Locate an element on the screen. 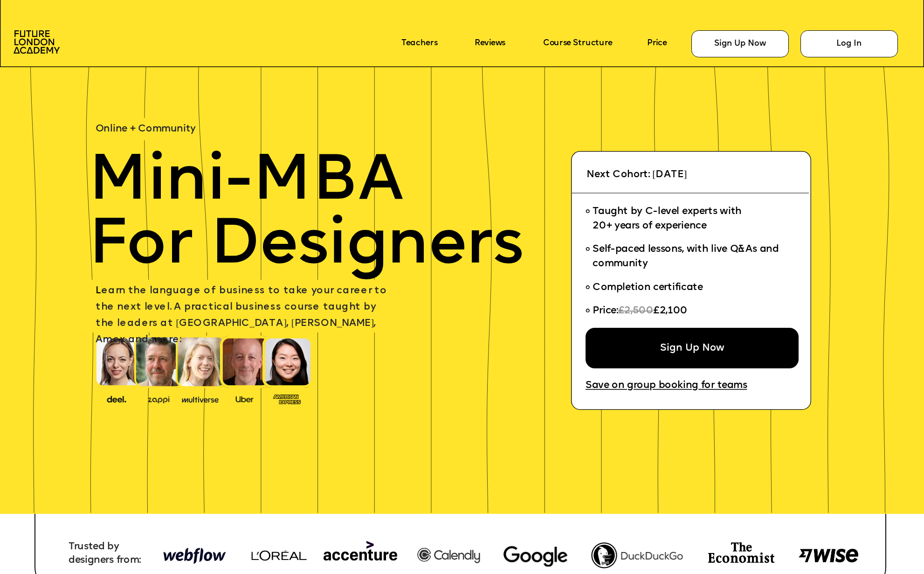 Image resolution: width=924 pixels, height=574 pixels. span: Price: is located at coordinates (606, 311).